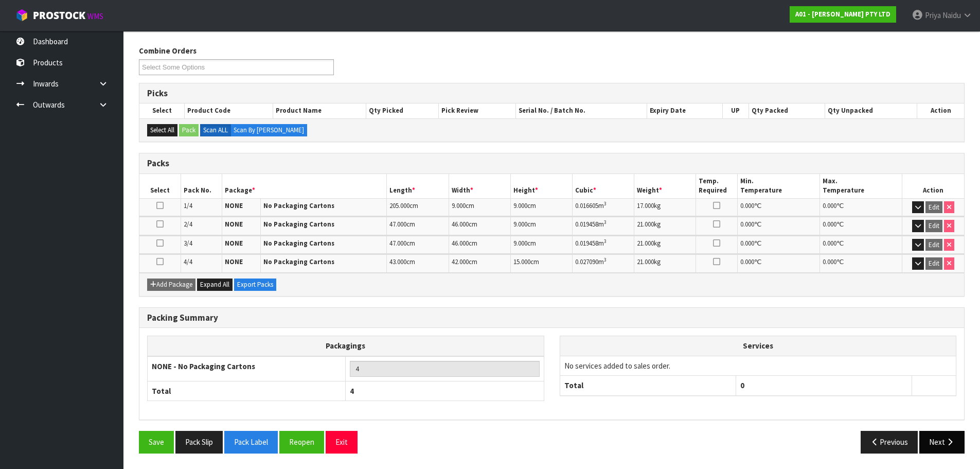 This screenshot has width=980, height=469. Describe the element at coordinates (160, 186) in the screenshot. I see `th: Select` at that location.